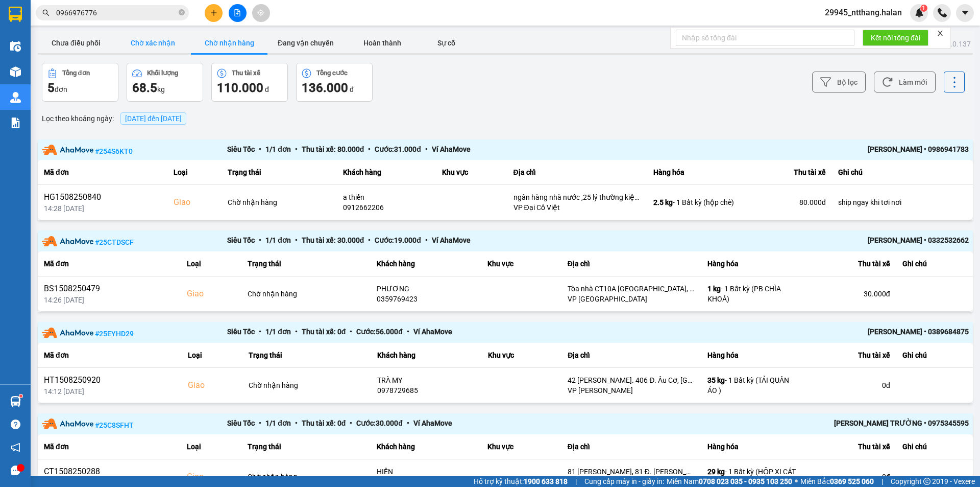  What do you see at coordinates (116, 13) in the screenshot?
I see `input: Tìm tên, số ĐT hoặc mã đơn` at bounding box center [116, 13].